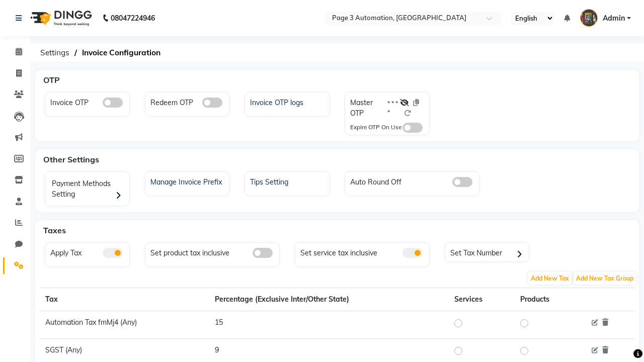 The width and height of the screenshot is (644, 362). What do you see at coordinates (55, 53) in the screenshot?
I see `span: Settings` at bounding box center [55, 53].